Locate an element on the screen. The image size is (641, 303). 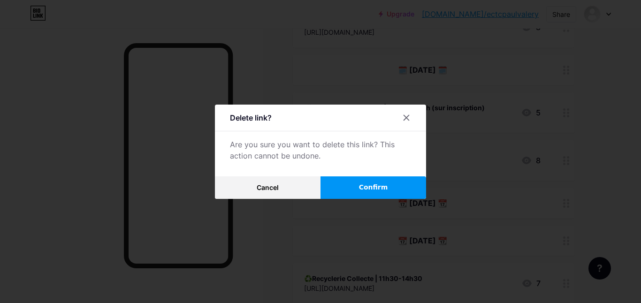
div: Are you sure you want to delete this link? This action cannot be undone. is located at coordinates (320, 150).